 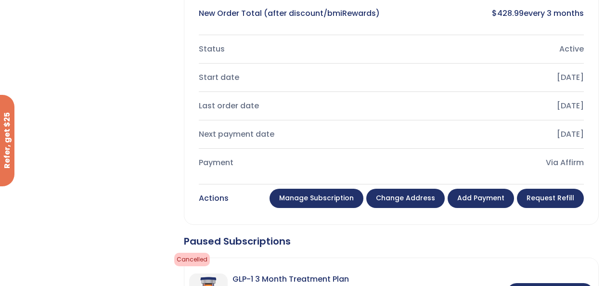 I want to click on a: Manage Subscription, so click(x=316, y=198).